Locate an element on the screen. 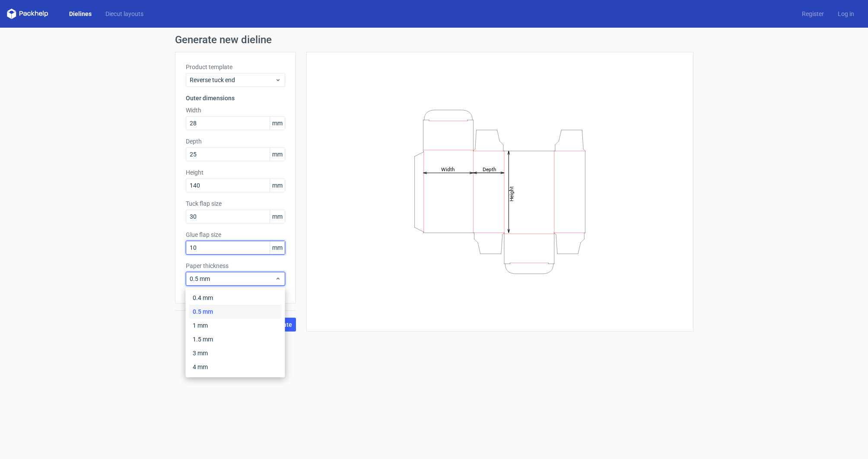  div: 0.5 mm is located at coordinates (235, 312).